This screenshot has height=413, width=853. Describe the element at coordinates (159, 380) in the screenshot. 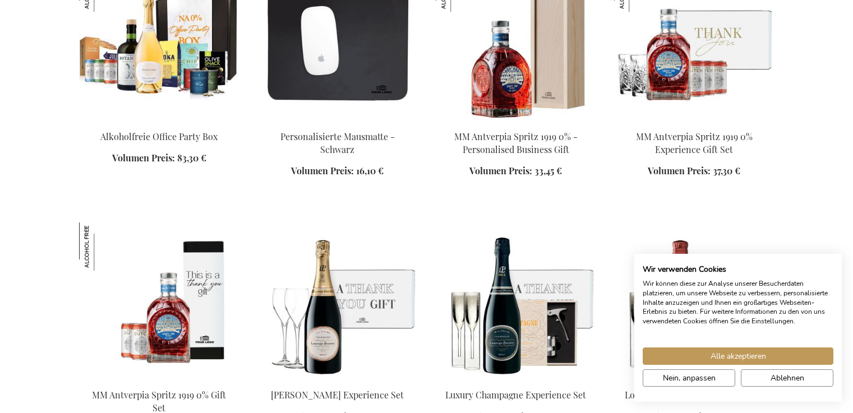

I see `a: MM Antverpia Spritz 1919 0% Gift Set MM Antverpia Spritz 1919 0% Gift Set` at that location.